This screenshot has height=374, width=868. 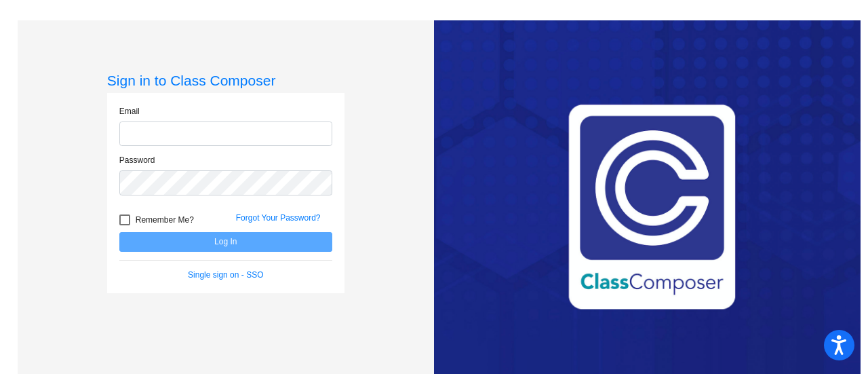 I want to click on h3: Sign in to Class Composer, so click(x=226, y=80).